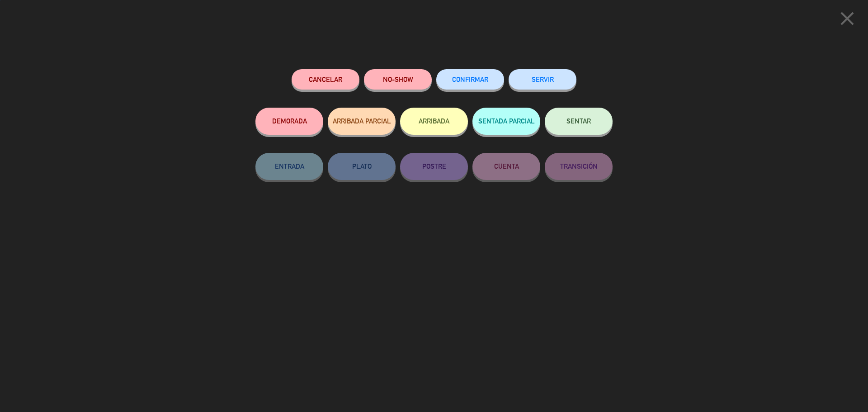 The width and height of the screenshot is (868, 412). I want to click on span: SENTAR, so click(579, 121).